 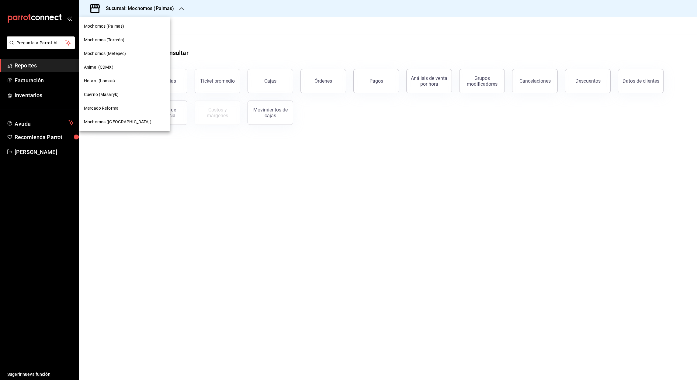 What do you see at coordinates (104, 40) in the screenshot?
I see `span: Mochomos (Torreón)` at bounding box center [104, 40].